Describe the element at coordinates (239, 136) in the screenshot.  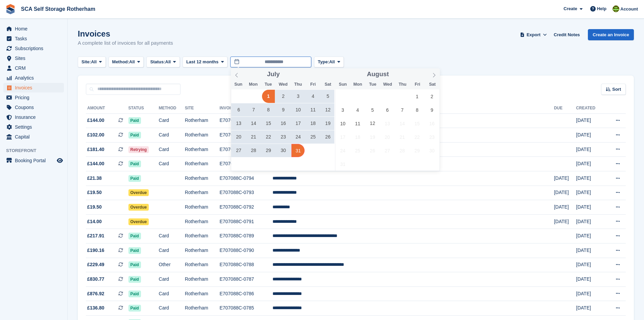
I see `span: July 20, 2025` at that location.